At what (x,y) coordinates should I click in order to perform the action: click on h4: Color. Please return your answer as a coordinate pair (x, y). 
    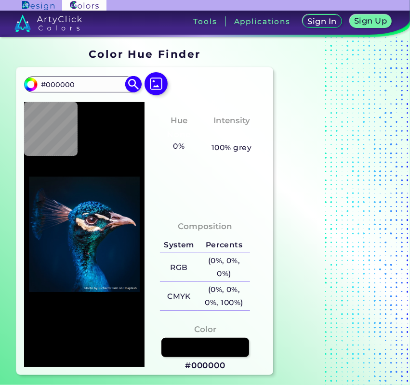
    Looking at the image, I should click on (205, 330).